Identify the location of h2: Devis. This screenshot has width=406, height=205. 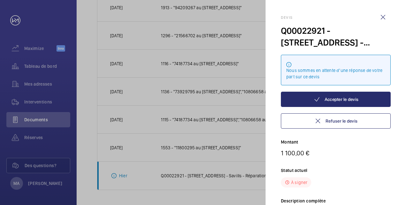
(336, 18).